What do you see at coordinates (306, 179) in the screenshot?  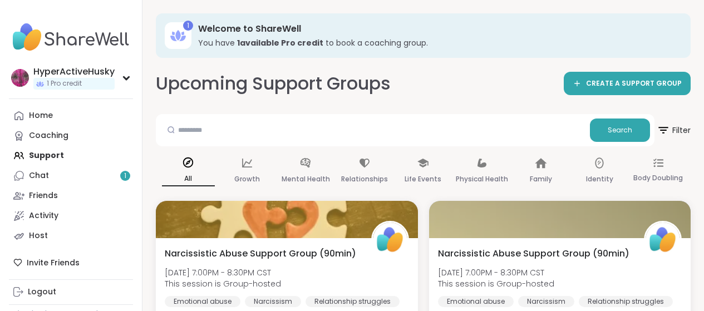 I see `p: Mental Health` at bounding box center [306, 179].